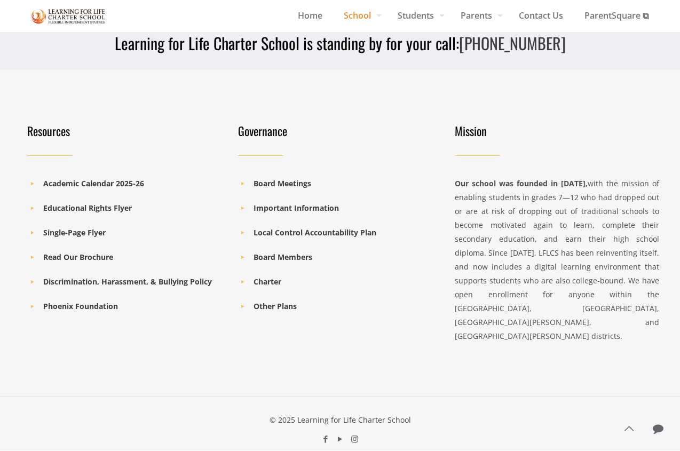 Image resolution: width=680 pixels, height=451 pixels. Describe the element at coordinates (418, 16) in the screenshot. I see `span: Students` at that location.